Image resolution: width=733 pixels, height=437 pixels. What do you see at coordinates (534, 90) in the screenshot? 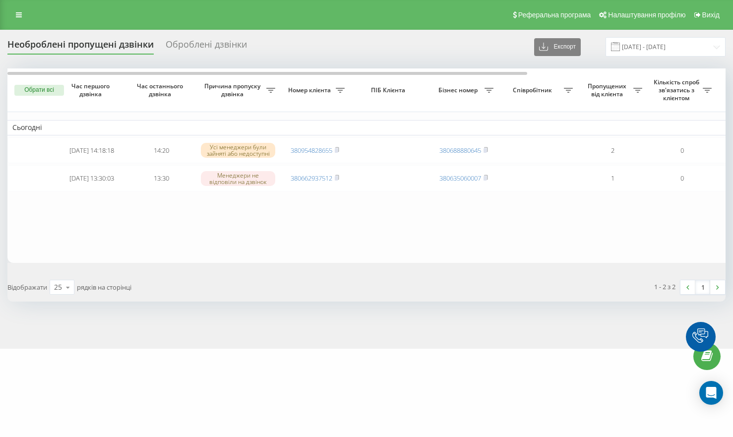
I see `span: Співробітник` at bounding box center [534, 90].